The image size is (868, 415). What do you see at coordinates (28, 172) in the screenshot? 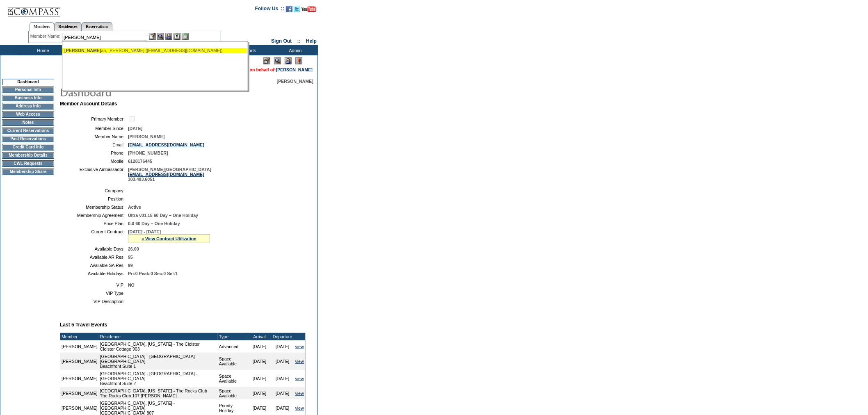
I see `td: Membership Share` at bounding box center [28, 172].